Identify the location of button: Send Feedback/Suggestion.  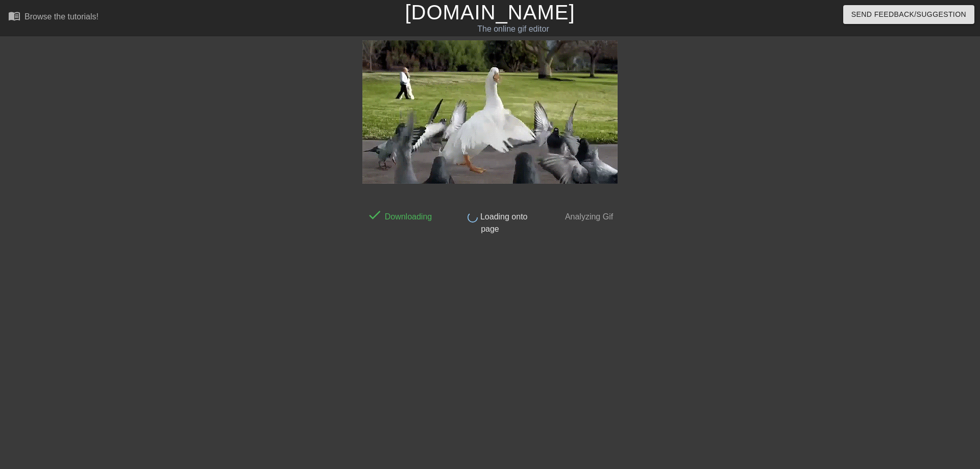
(908, 14).